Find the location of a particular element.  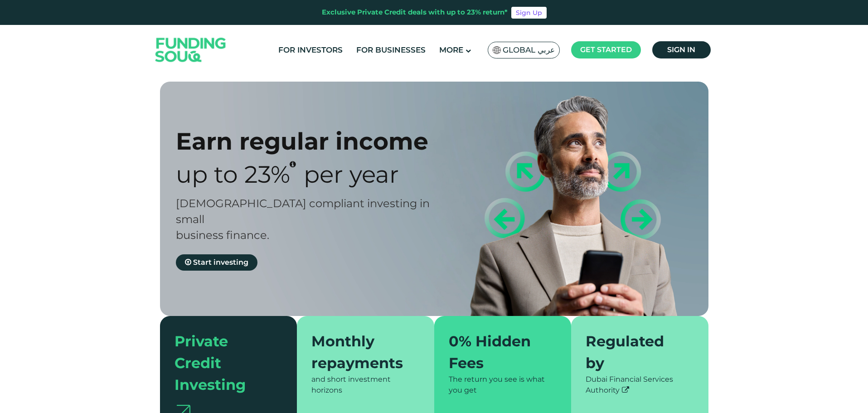

div: Dubai Financial Services Authority is located at coordinates (639, 384).